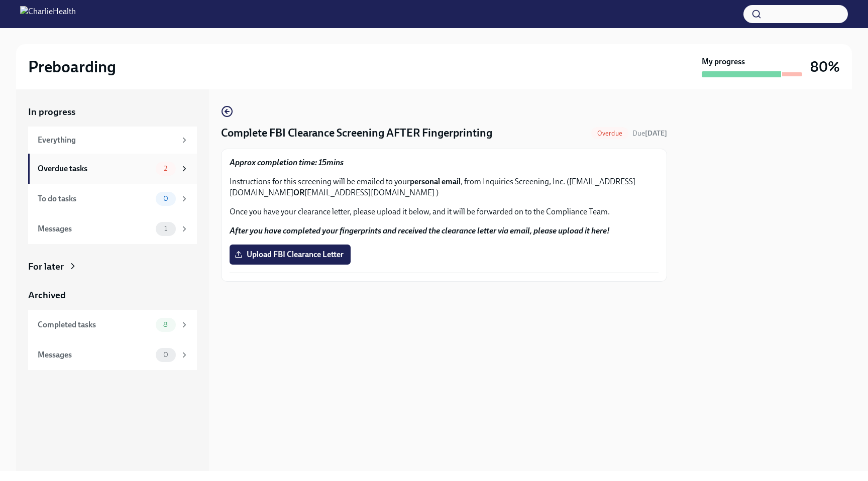 This screenshot has width=868, height=481. What do you see at coordinates (113, 199) in the screenshot?
I see `a: To do tasks0` at bounding box center [113, 199].